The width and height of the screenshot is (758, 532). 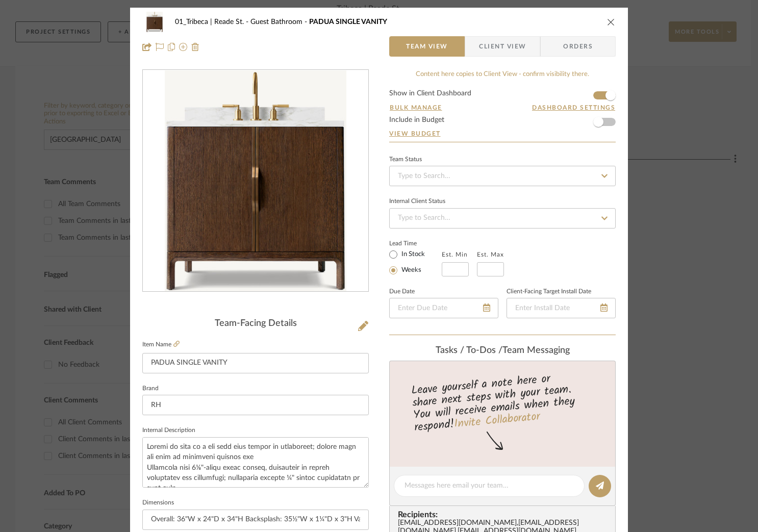 What do you see at coordinates (348, 22) in the screenshot?
I see `span: PADUA SINGLE VANITY` at bounding box center [348, 22].